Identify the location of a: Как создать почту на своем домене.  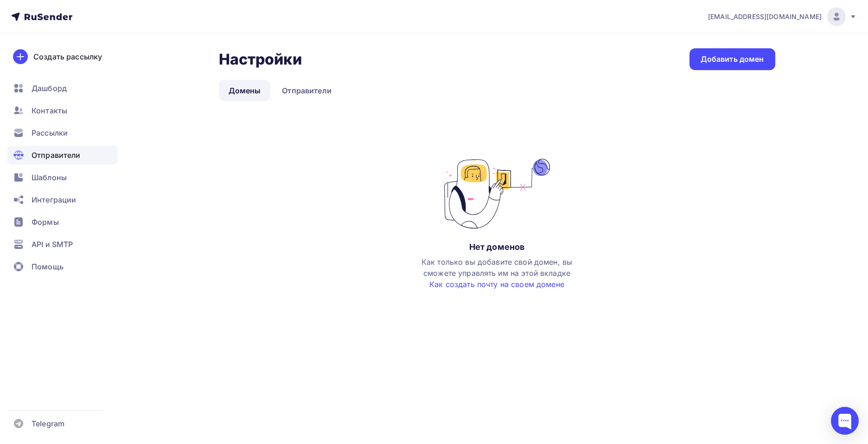
(497, 284).